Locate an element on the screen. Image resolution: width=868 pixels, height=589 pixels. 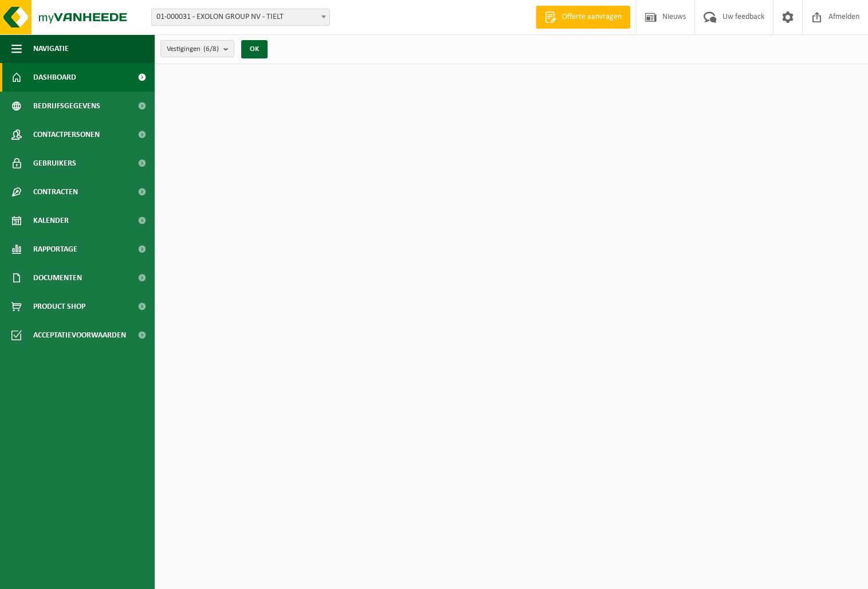
span: Contactpersonen is located at coordinates (66, 134).